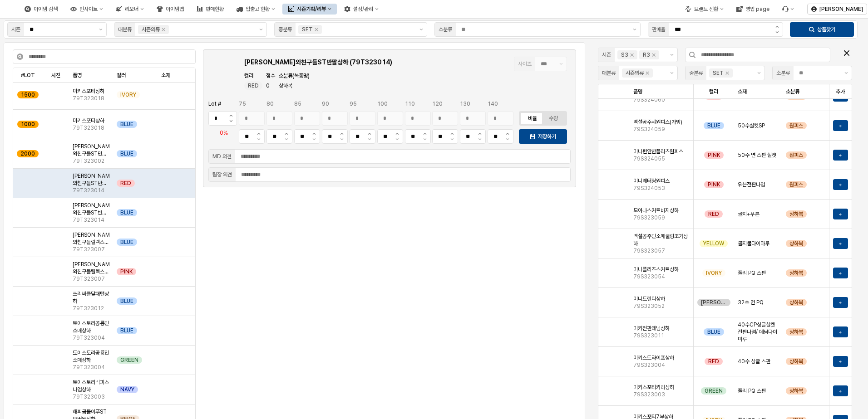 Image resolution: width=868 pixels, height=419 pixels. Describe the element at coordinates (543, 137) in the screenshot. I see `button: 저장하기` at that location.